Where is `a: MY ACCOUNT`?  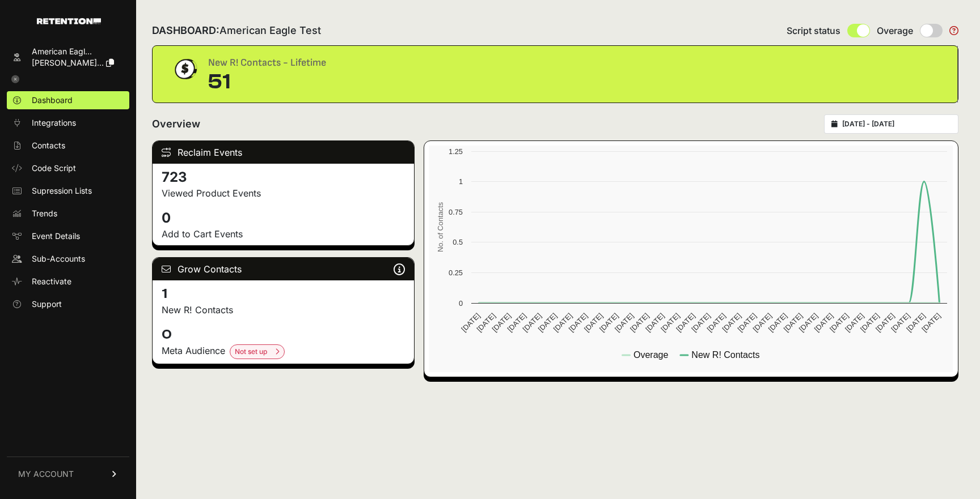 a: MY ACCOUNT is located at coordinates (68, 474).